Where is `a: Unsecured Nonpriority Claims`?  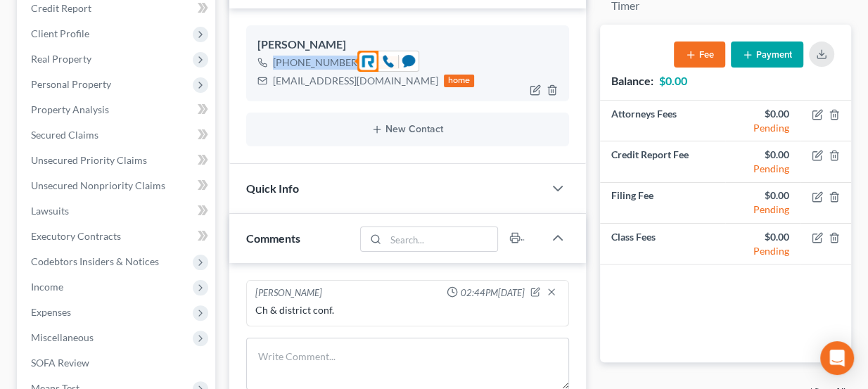 a: Unsecured Nonpriority Claims is located at coordinates (117, 186).